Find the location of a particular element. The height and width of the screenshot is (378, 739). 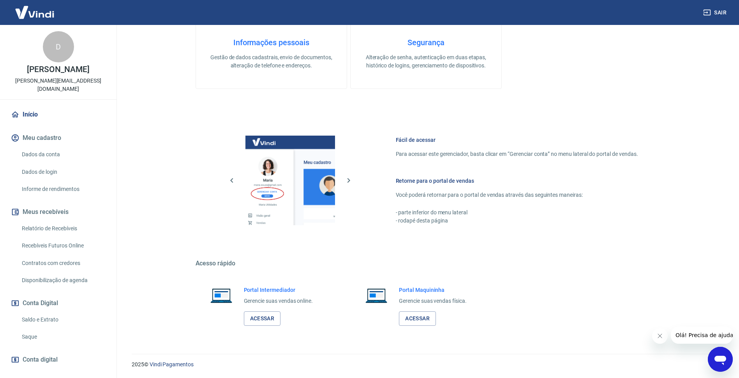

p: Alteração de senha, autenticação em duas etapas, histórico de logins, gerenciamento de dispositivos. is located at coordinates (426, 62).